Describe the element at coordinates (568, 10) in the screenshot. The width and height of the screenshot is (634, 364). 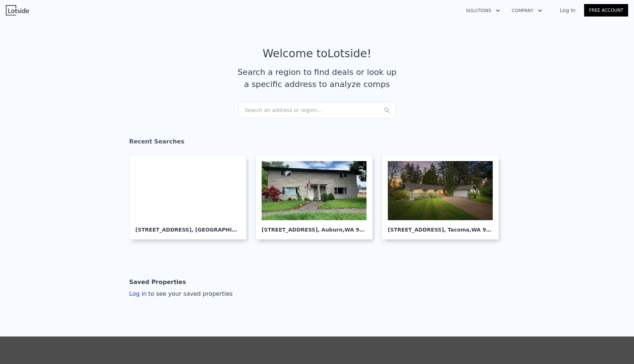
I see `a: Log In` at that location.